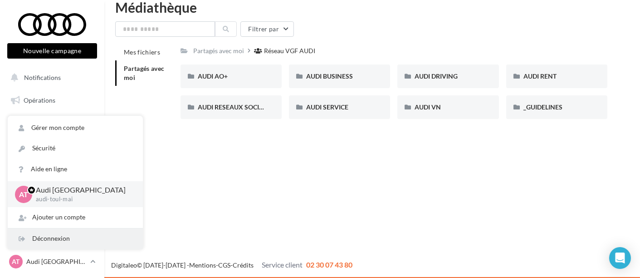  I want to click on span: _GUIDELINES, so click(543, 107).